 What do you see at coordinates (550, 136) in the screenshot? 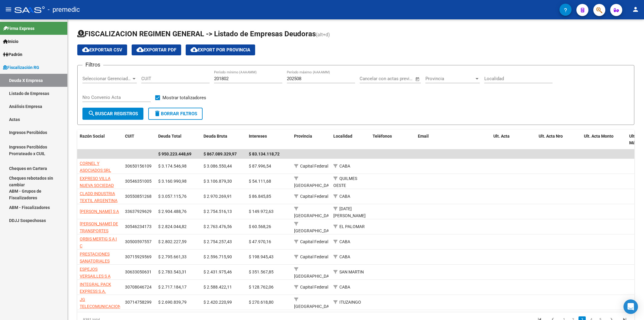
I see `span: Ult. Acta Nro` at bounding box center [550, 136].